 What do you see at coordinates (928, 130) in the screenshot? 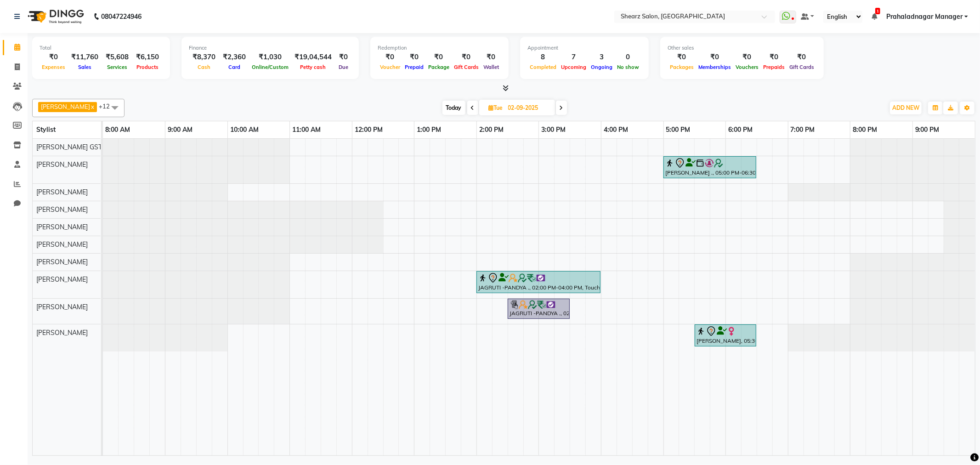
I see `a: 9:00 PM` at bounding box center [928, 130].